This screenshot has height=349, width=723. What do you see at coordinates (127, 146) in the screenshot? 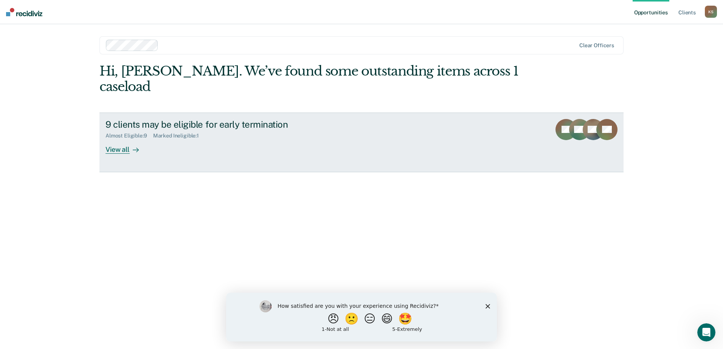
I see `div: View all` at bounding box center [127, 146].